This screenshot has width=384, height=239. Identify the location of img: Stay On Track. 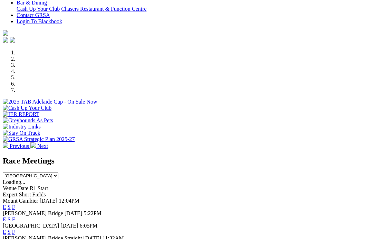
(21, 133).